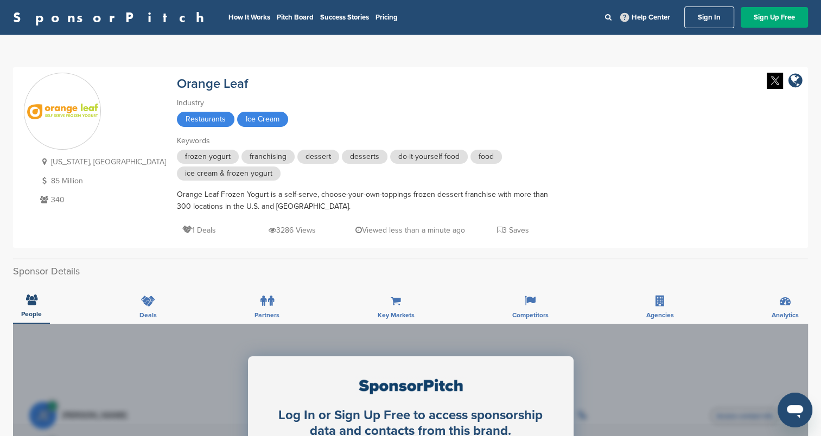 The height and width of the screenshot is (436, 821). What do you see at coordinates (410, 271) in the screenshot?
I see `h2: Sponsor Details` at bounding box center [410, 271].